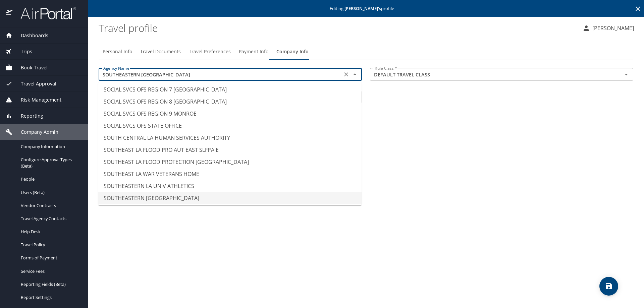  Describe the element at coordinates (254, 52) in the screenshot. I see `span: Payment Info` at that location.